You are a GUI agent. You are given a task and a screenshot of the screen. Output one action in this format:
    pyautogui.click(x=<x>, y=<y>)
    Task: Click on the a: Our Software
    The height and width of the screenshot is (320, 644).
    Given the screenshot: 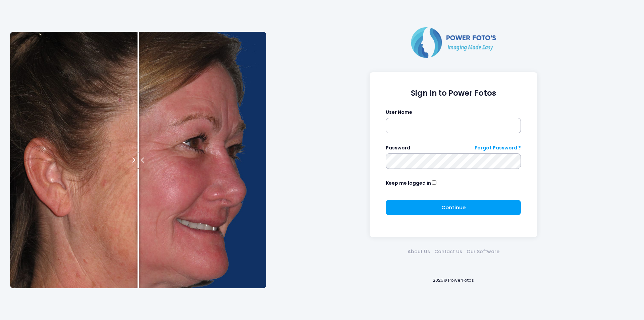 What is the action you would take?
    pyautogui.click(x=483, y=252)
    